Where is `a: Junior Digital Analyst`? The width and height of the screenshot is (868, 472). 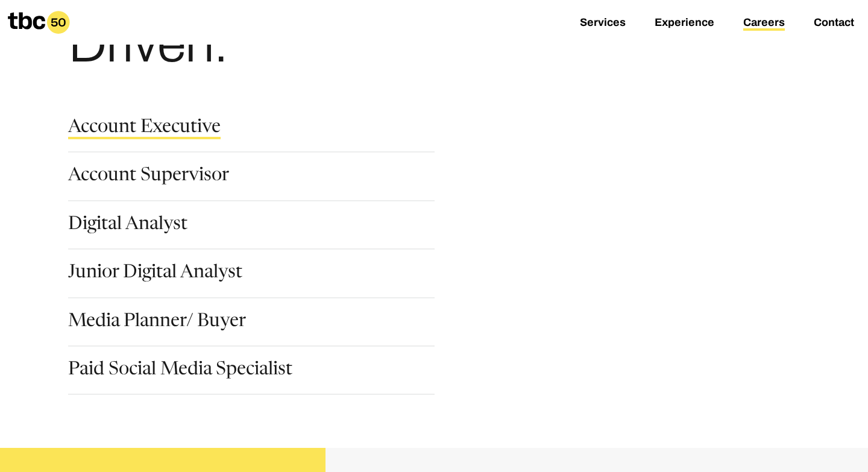
a: Junior Digital Analyst is located at coordinates (155, 275).